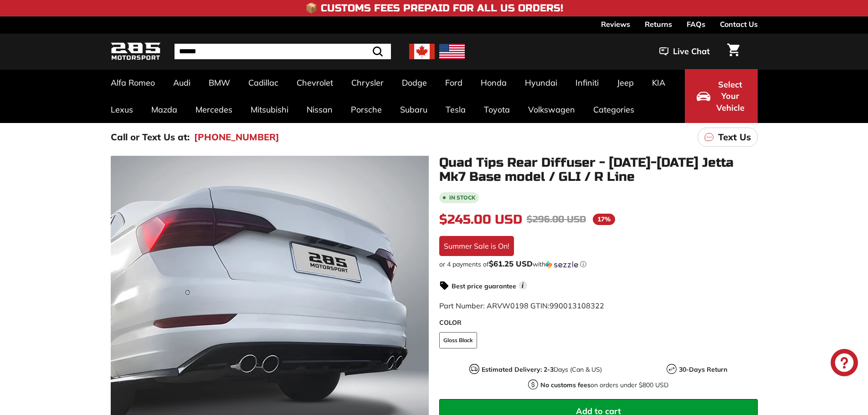 This screenshot has height=415, width=868. I want to click on button: Live Chat, so click(684, 52).